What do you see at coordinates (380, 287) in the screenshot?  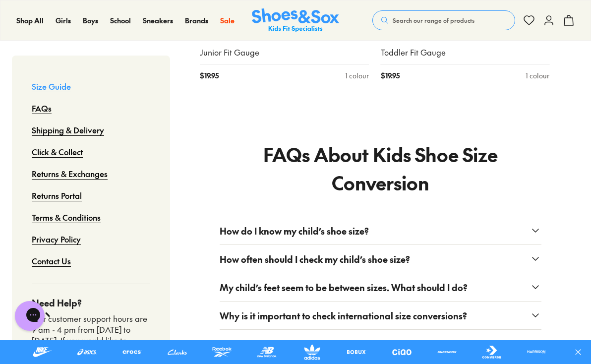 I see `button: My child’s feet seem to be between sizes. What should I do?` at bounding box center [380, 287].